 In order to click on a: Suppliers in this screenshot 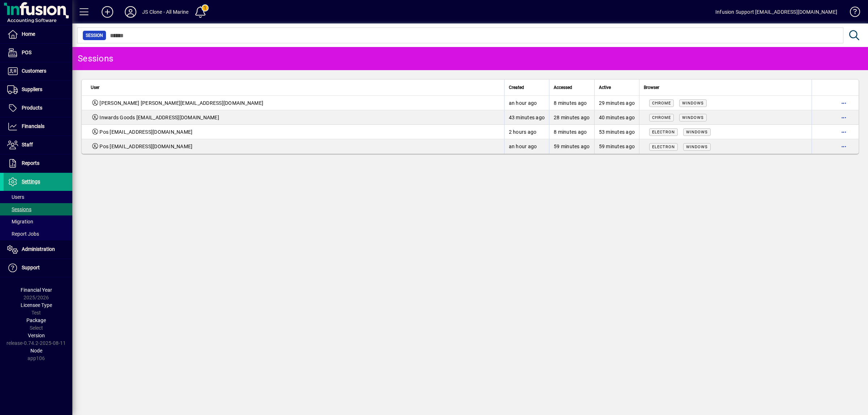, I will do `click(38, 90)`.